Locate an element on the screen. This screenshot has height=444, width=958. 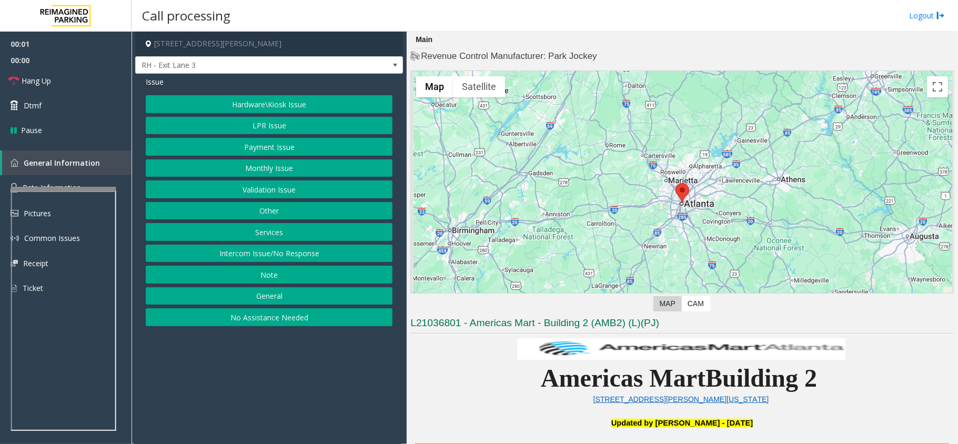
button: LPR Issue is located at coordinates (269, 126).